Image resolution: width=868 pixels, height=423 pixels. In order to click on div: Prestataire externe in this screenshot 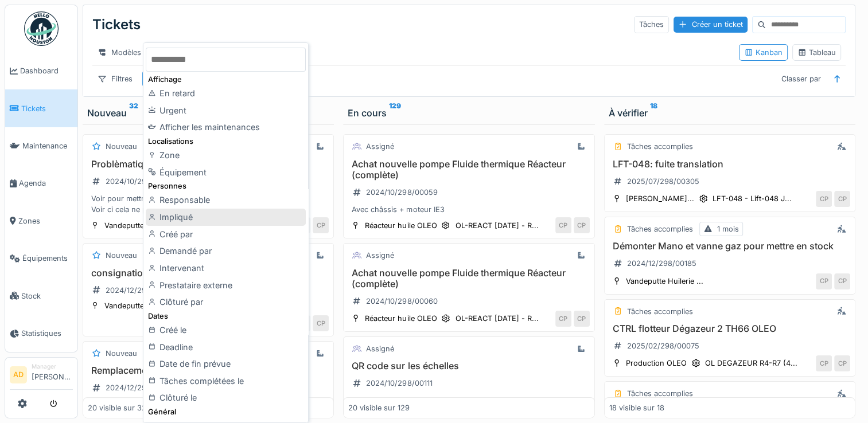, I will do `click(225, 285)`.